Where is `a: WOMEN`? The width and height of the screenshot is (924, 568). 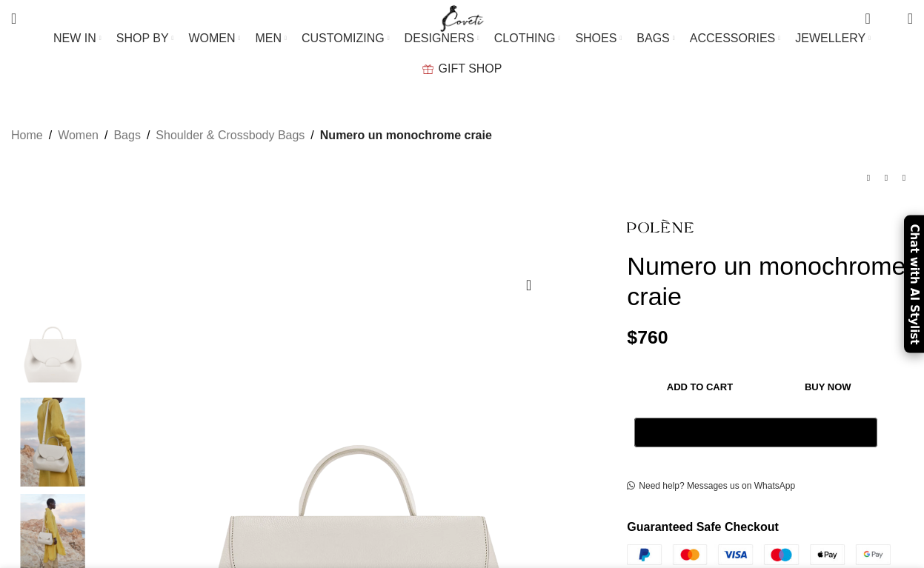
a: WOMEN is located at coordinates (214, 39).